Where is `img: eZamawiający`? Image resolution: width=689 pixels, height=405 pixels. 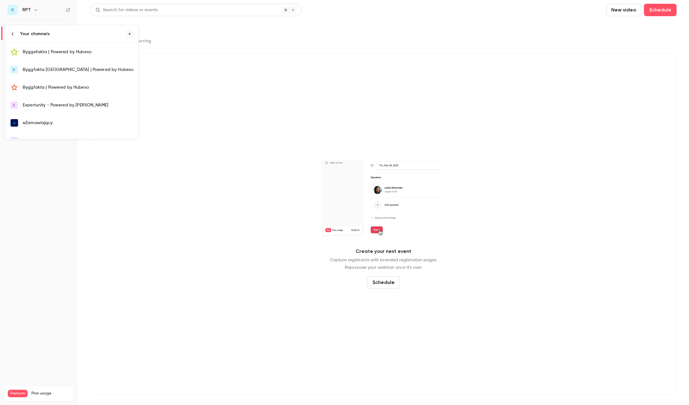 img: eZamawiający is located at coordinates (14, 123).